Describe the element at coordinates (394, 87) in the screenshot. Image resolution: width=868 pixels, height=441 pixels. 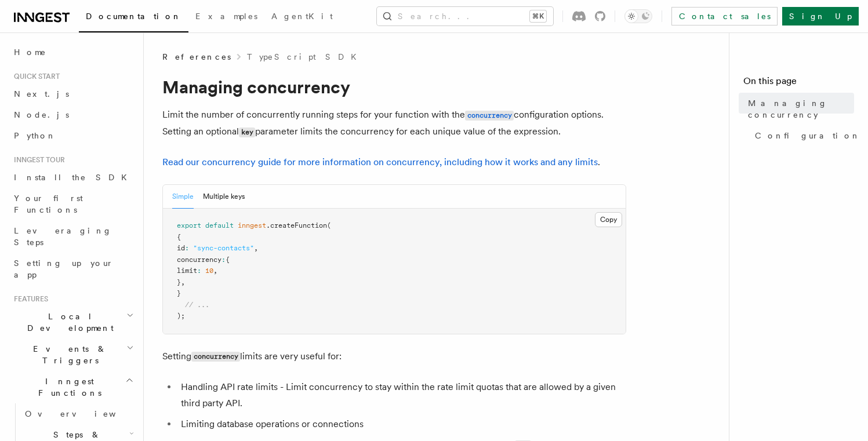
I see `h1: Managing concurrency` at that location.